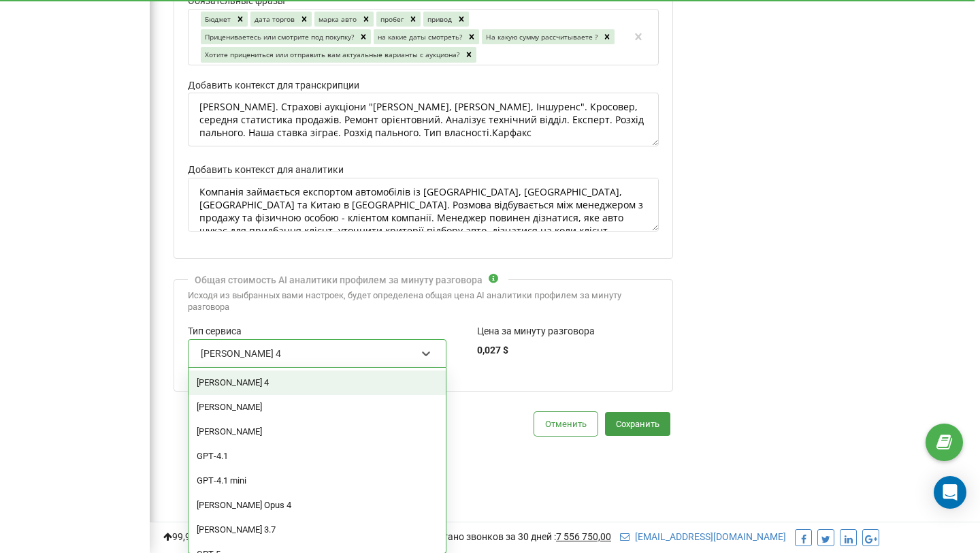 Image resolution: width=980 pixels, height=553 pixels. I want to click on div: На какую сумму рассчитываете ?, so click(540, 37).